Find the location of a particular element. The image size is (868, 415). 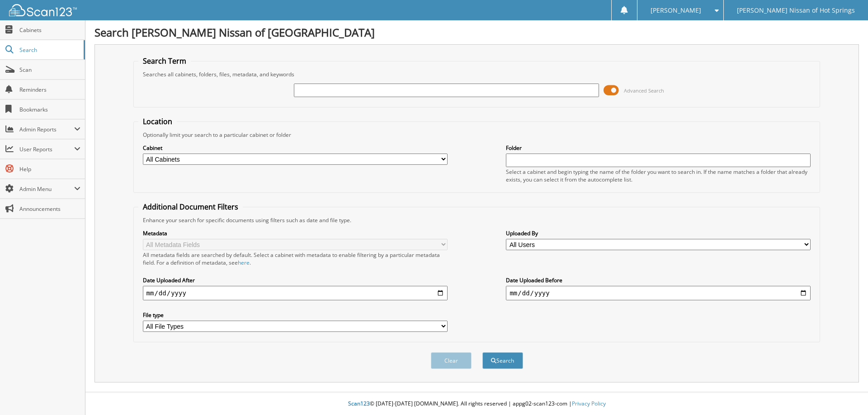

label: File type is located at coordinates (295, 315).